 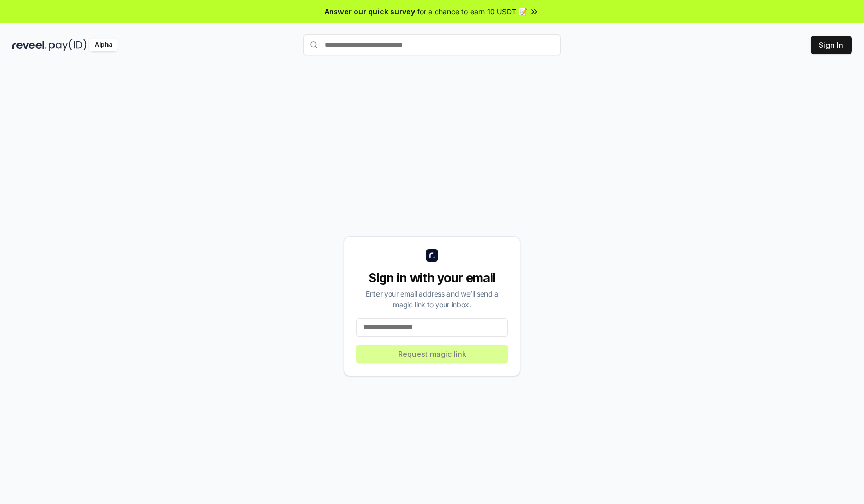 I want to click on img: logo_small, so click(x=432, y=255).